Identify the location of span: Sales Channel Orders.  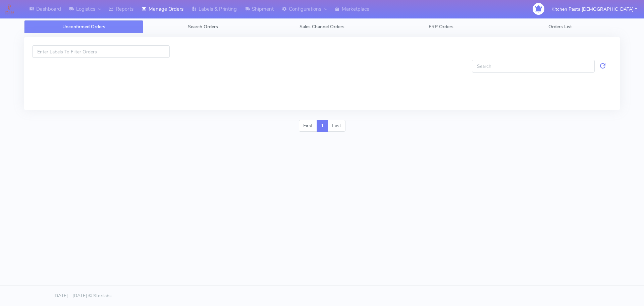
(322, 26).